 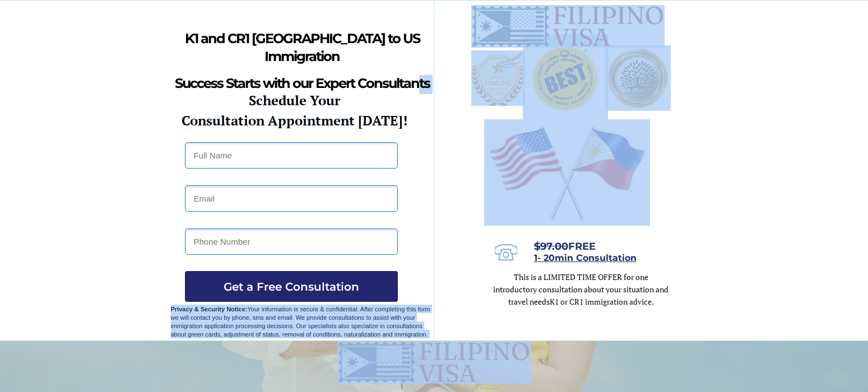 I want to click on input: Phone Number, so click(x=292, y=241).